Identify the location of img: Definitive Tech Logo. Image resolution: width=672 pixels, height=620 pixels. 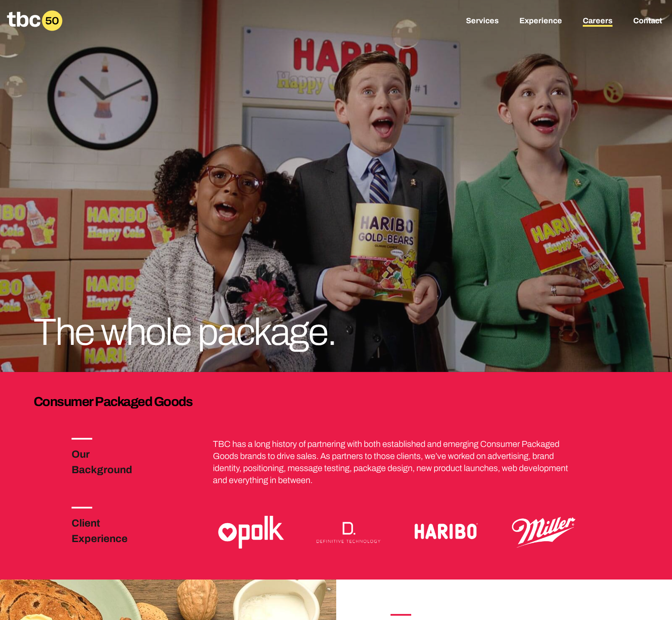
(349, 532).